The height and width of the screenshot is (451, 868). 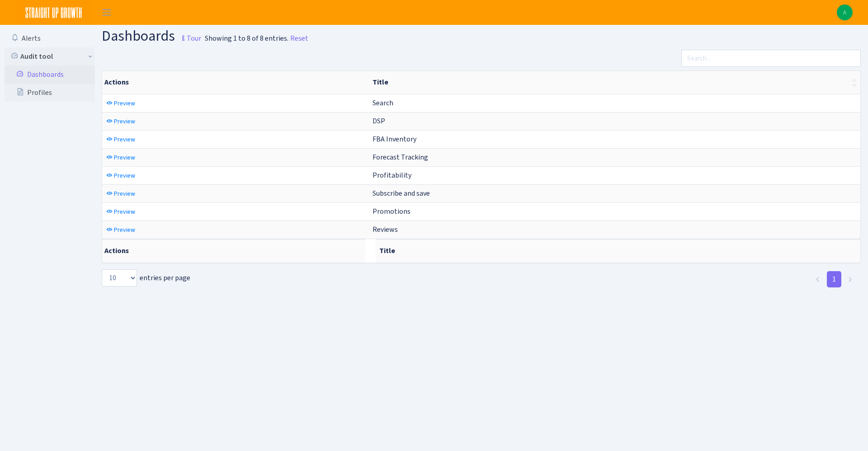 I want to click on th: Title : activate to sort column ascending, so click(x=615, y=82).